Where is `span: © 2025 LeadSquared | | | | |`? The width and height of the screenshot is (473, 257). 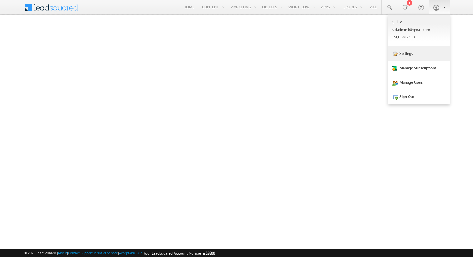
span: © 2025 LeadSquared | | | | | is located at coordinates (119, 253).